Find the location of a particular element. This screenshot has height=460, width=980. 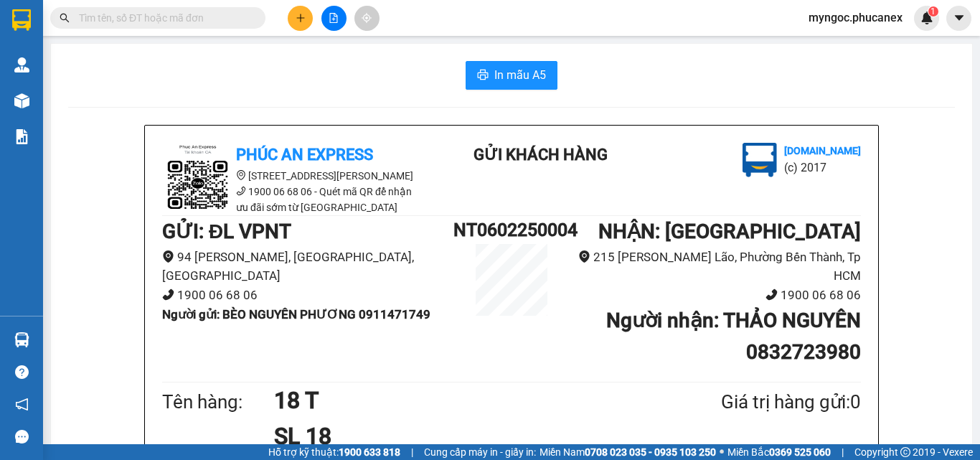

div: Tên hàng: is located at coordinates (218, 402).